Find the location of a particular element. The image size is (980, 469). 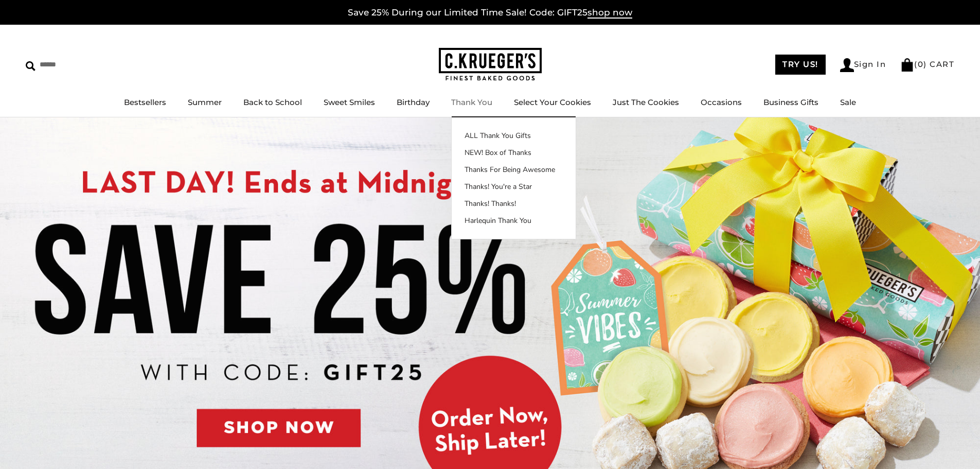

img: Search is located at coordinates (30, 66).